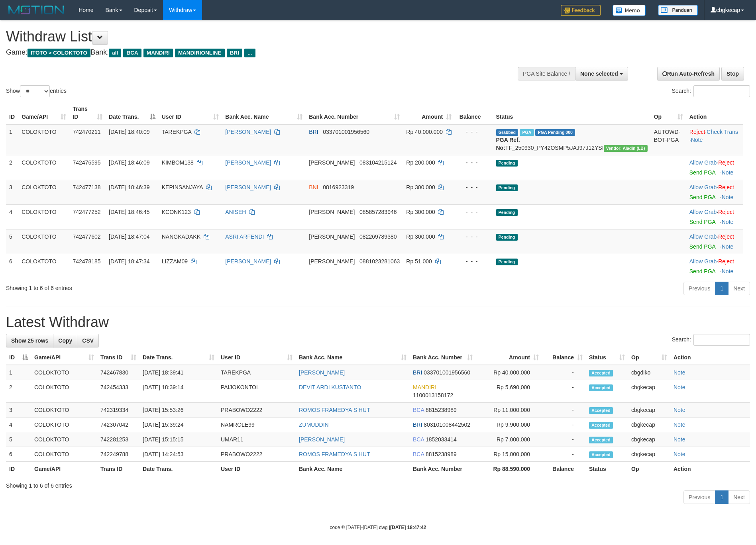 This screenshot has height=545, width=756. I want to click on span: LIZZAM09, so click(174, 262).